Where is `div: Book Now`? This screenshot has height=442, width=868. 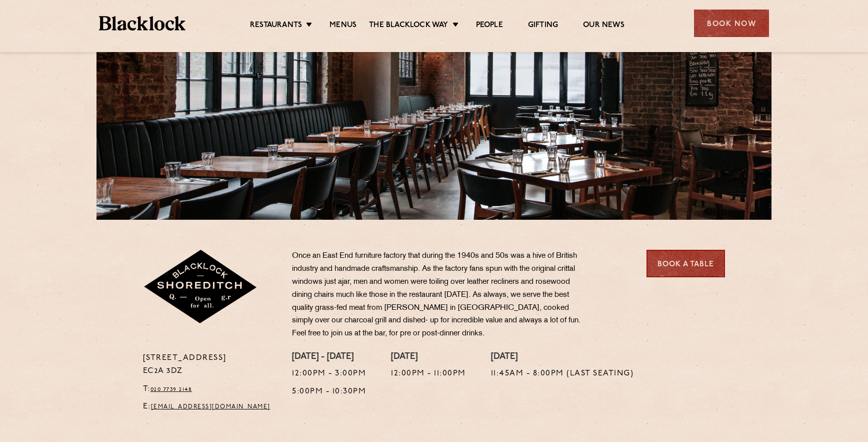 div: Book Now is located at coordinates (732, 23).